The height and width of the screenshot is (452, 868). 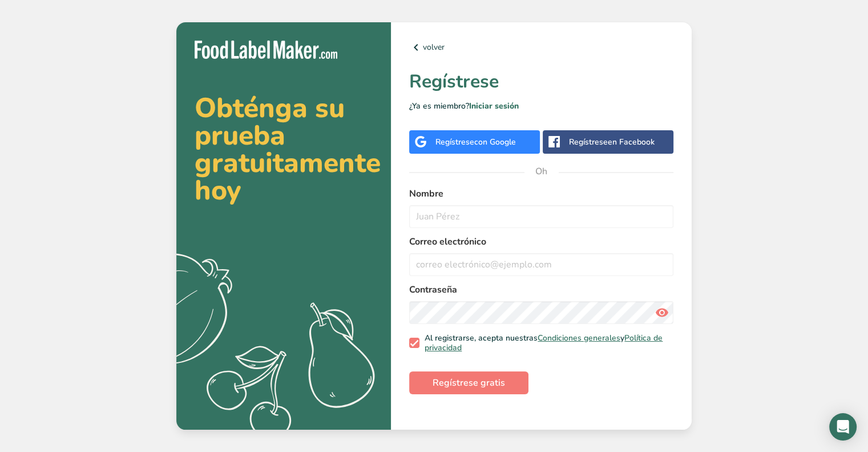 What do you see at coordinates (439, 105) in the screenshot?
I see `font: ¿Ya es miembro?` at bounding box center [439, 105].